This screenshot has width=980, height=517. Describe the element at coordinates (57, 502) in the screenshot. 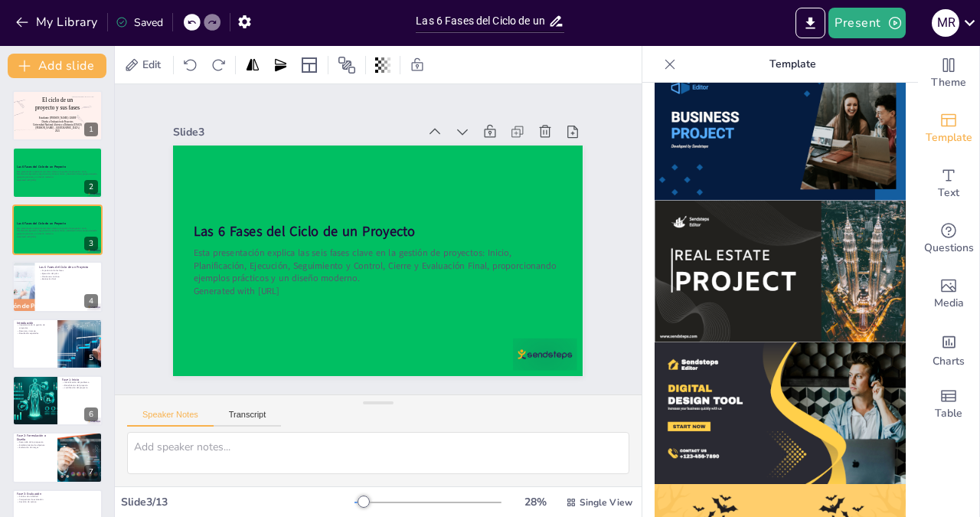

I see `p: Decisión de avance` at that location.